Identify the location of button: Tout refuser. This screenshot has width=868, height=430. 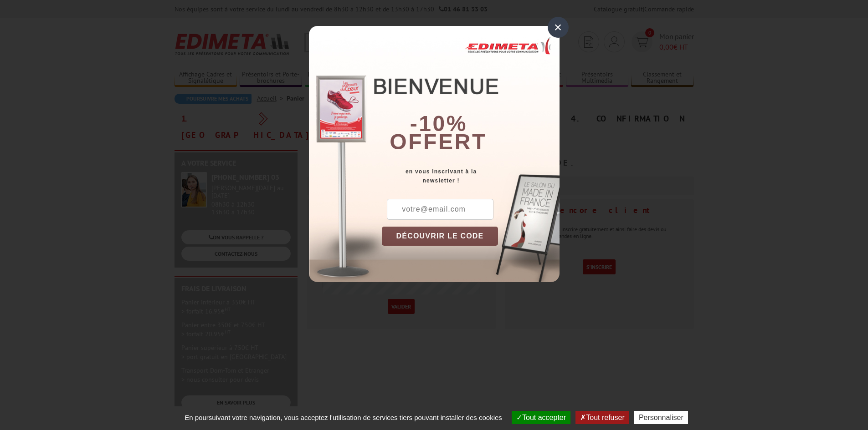
(602, 417).